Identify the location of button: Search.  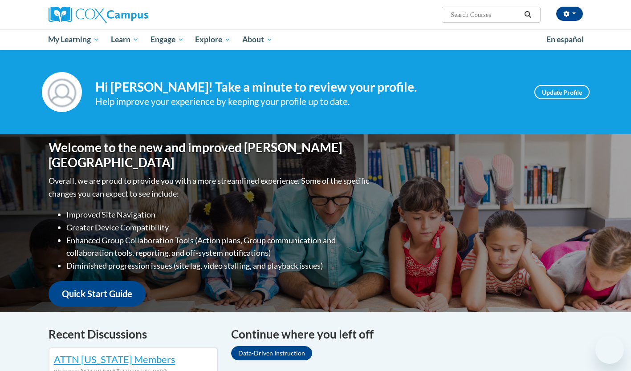
(528, 15).